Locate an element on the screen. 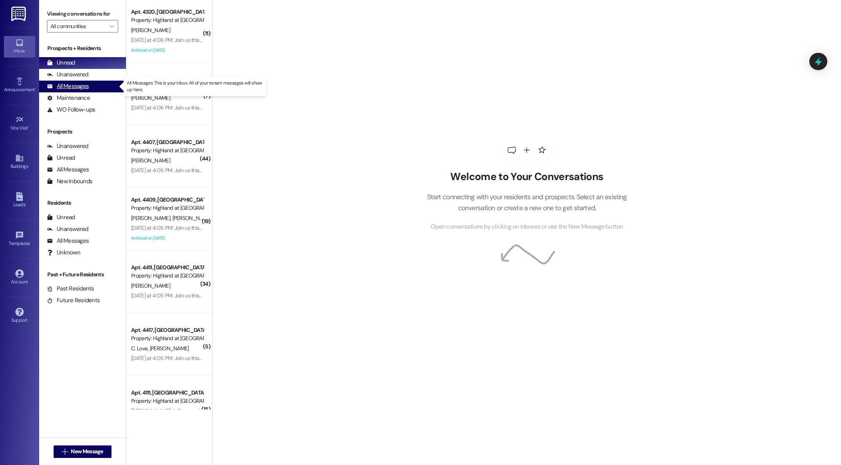 Image resolution: width=841 pixels, height=465 pixels. a: Support is located at coordinates (20, 316).